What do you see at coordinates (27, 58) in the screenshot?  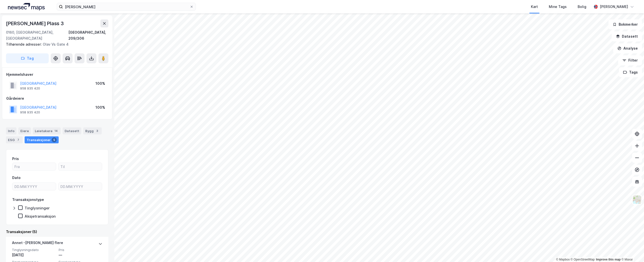 I see `button: Tag` at bounding box center [27, 58].